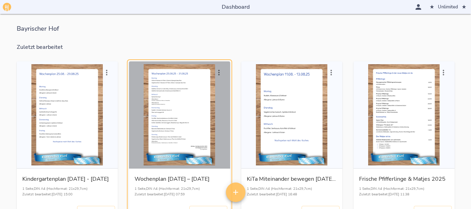 Image resolution: width=471 pixels, height=209 pixels. Describe the element at coordinates (236, 47) in the screenshot. I see `h3: Zuletzt bearbeitet` at that location.